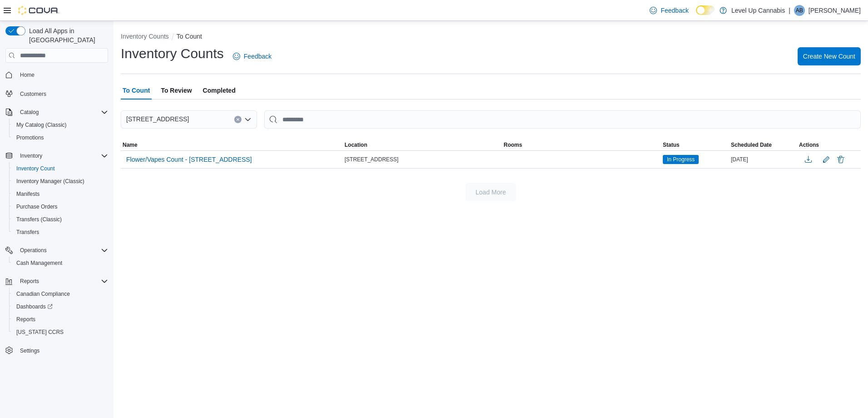 This screenshot has height=418, width=868. I want to click on button: My Catalog (Classic), so click(60, 125).